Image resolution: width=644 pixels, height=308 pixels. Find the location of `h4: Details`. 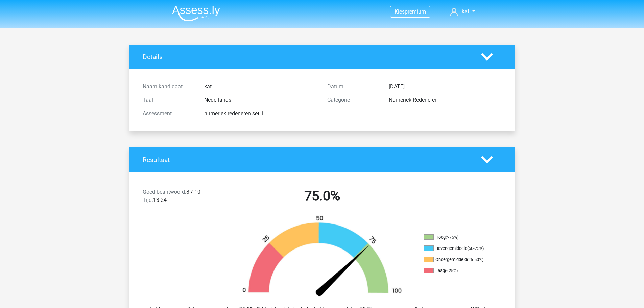

h4: Details is located at coordinates (307, 57).